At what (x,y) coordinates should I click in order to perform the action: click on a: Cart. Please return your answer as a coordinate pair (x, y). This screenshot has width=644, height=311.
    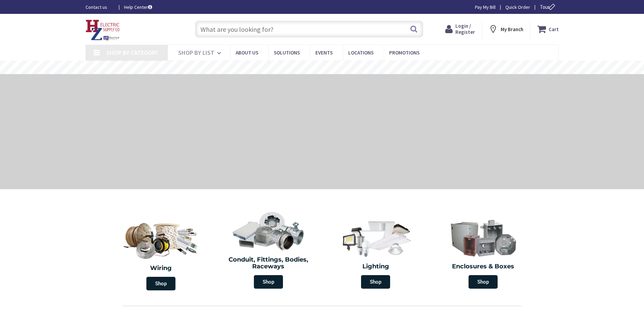
    Looking at the image, I should click on (548, 29).